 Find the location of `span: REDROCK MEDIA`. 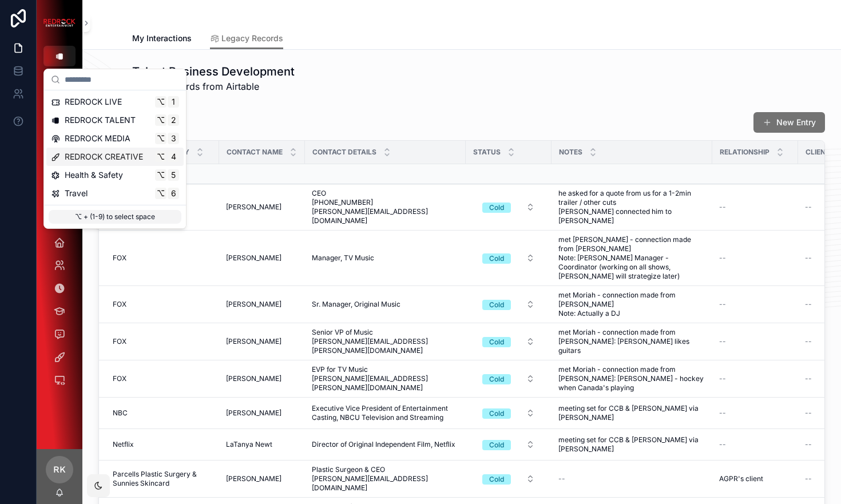

span: REDROCK MEDIA is located at coordinates (97, 138).